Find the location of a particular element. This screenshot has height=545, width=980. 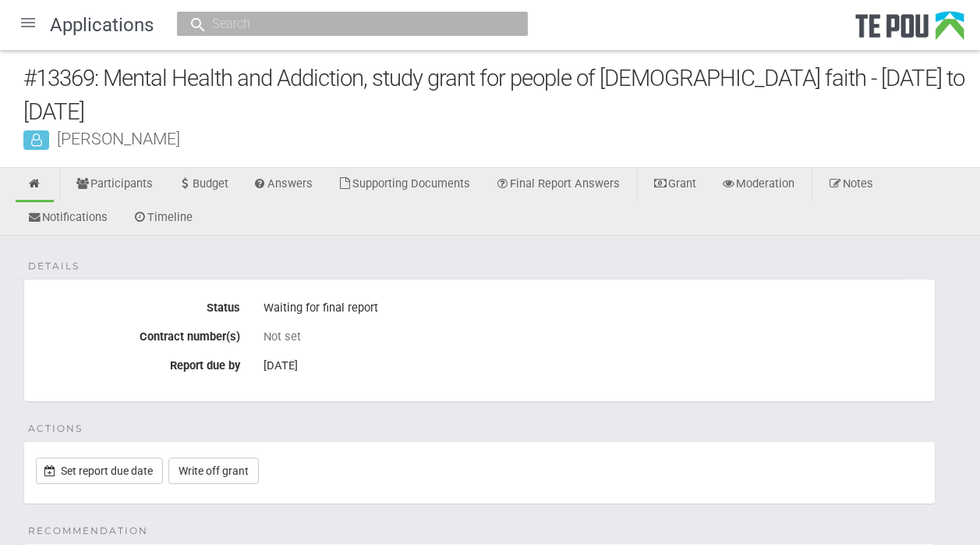

a: Write off grant is located at coordinates (214, 471).